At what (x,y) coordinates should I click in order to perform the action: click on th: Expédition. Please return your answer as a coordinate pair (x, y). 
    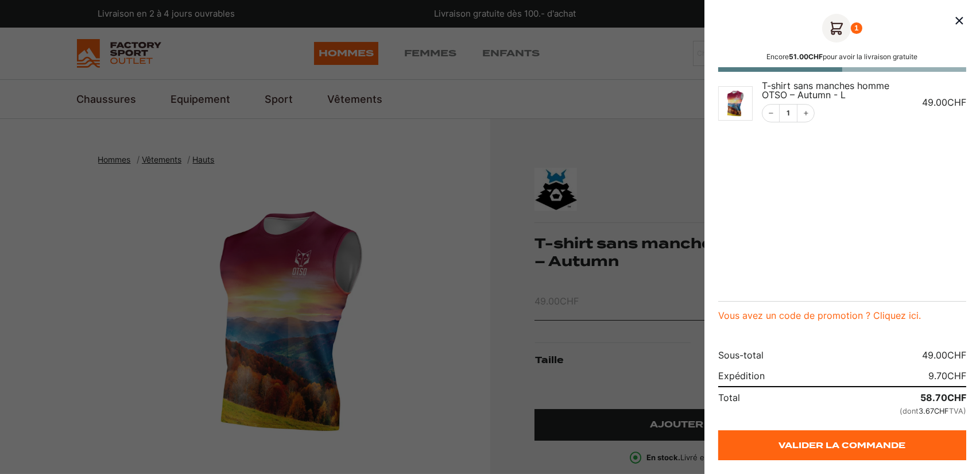
    Looking at the image, I should click on (741, 376).